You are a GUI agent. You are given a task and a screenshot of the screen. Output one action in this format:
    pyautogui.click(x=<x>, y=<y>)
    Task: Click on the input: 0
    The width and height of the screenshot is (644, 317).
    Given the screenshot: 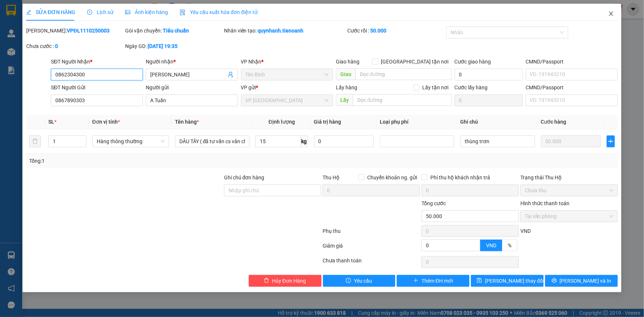 What is the action you would take?
    pyautogui.click(x=571, y=142)
    